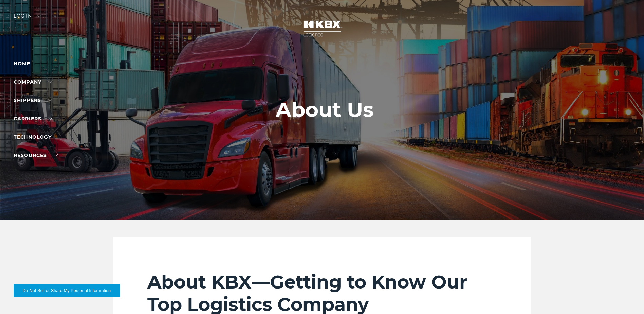  I want to click on a: Company, so click(33, 82).